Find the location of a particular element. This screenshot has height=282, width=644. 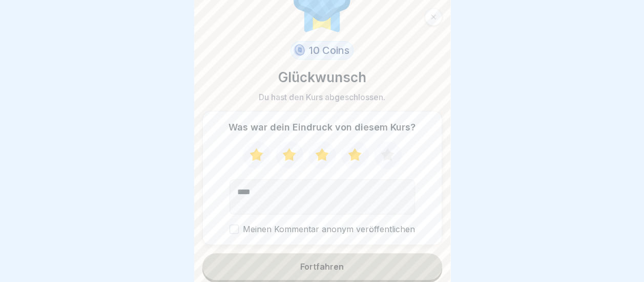

img: coin.svg is located at coordinates (300, 50).